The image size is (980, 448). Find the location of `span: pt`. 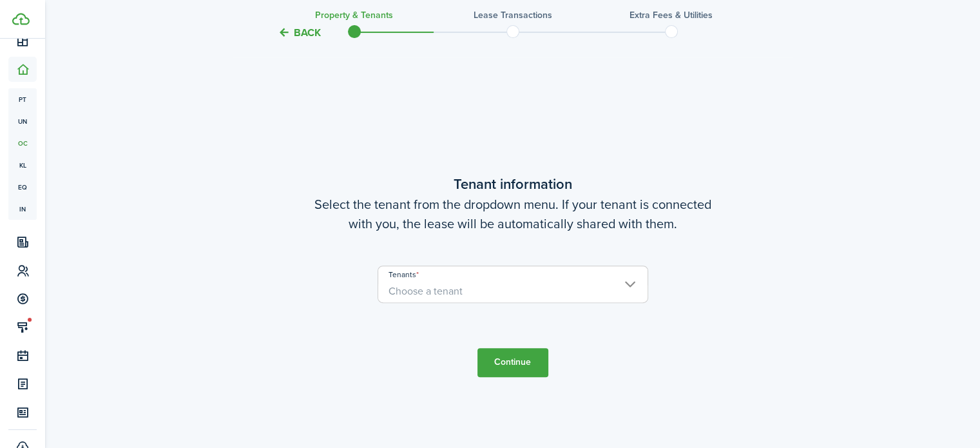

span: pt is located at coordinates (23, 100).